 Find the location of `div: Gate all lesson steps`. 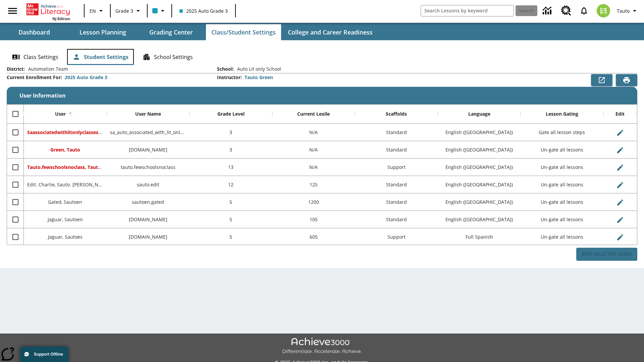

div: Gate all lesson steps is located at coordinates (562, 132).